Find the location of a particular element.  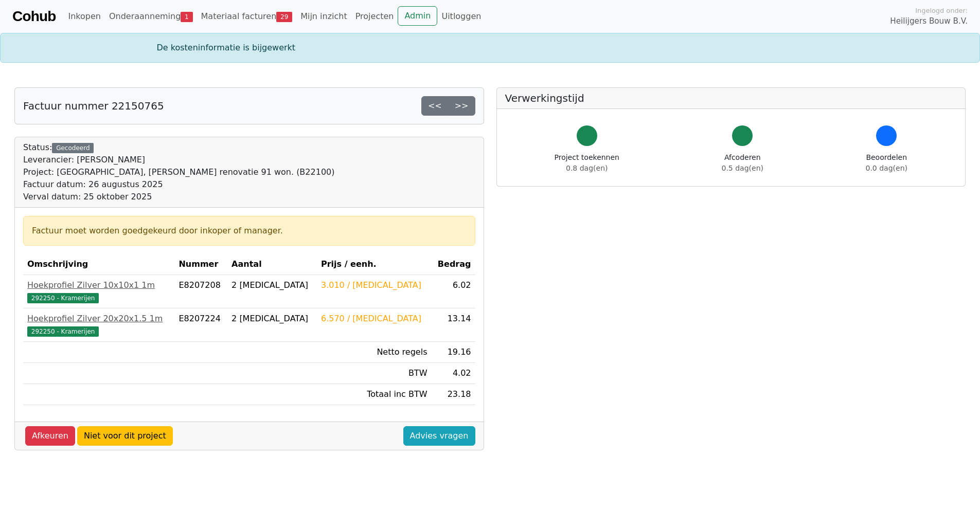

span: 1 is located at coordinates (187, 17).